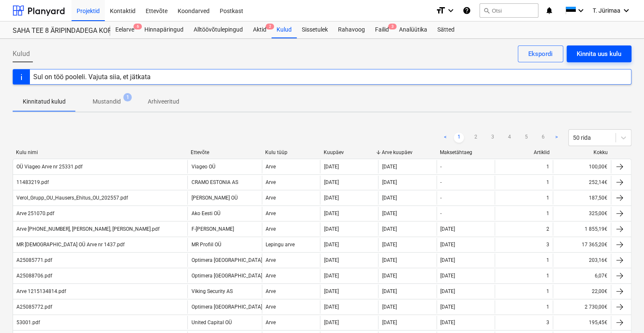 The width and height of the screenshot is (644, 333). What do you see at coordinates (599, 54) in the screenshot?
I see `button: Kinnita uus kulu` at bounding box center [599, 54].